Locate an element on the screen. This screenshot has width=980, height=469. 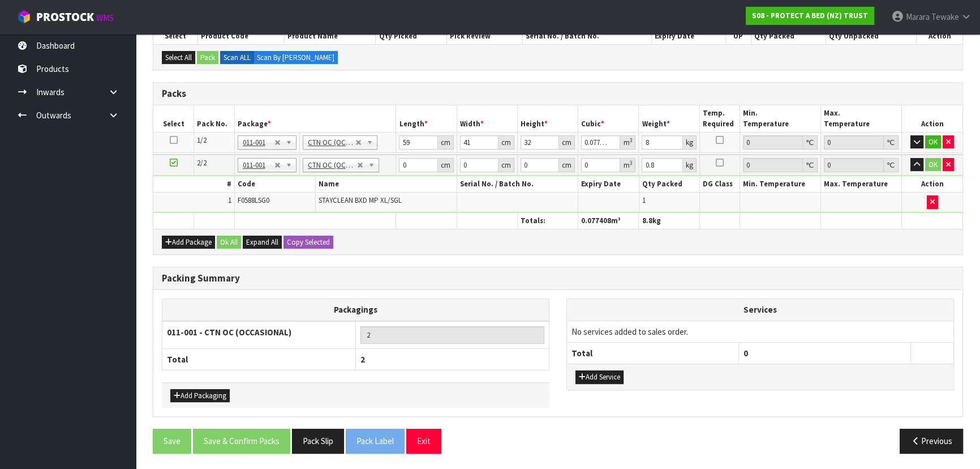
th: Weight is located at coordinates (669, 118).